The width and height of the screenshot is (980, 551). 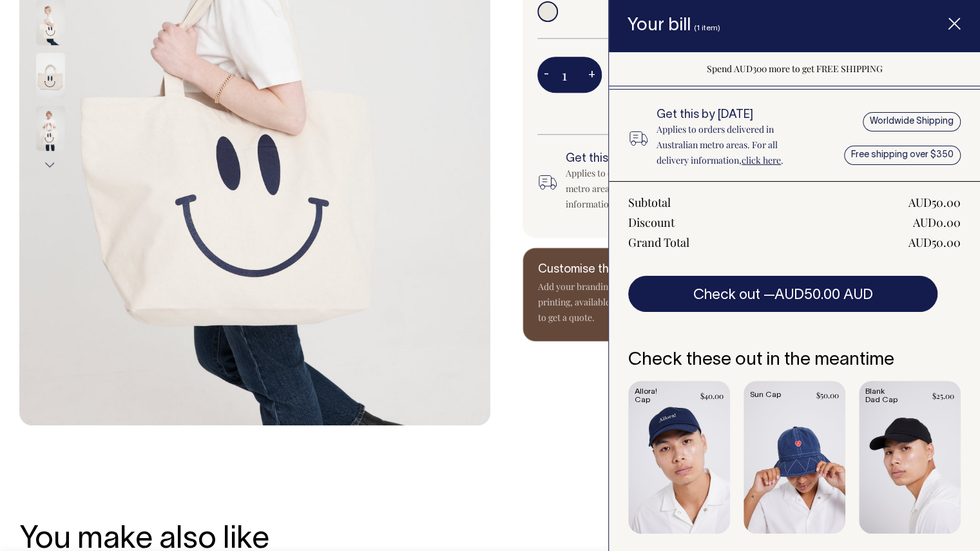 I want to click on h6: Customise this product, so click(x=641, y=270).